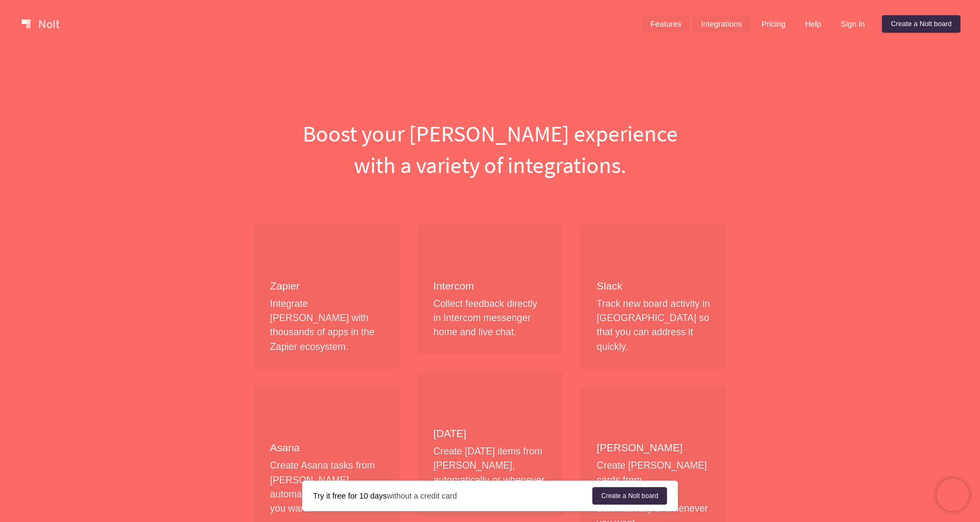  What do you see at coordinates (350, 497) in the screenshot?
I see `strong: Try it free for 10 days` at bounding box center [350, 497].